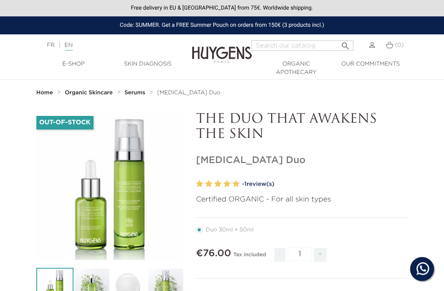 The image size is (444, 291). What do you see at coordinates (209, 184) in the screenshot?
I see `label: 2` at bounding box center [209, 184].